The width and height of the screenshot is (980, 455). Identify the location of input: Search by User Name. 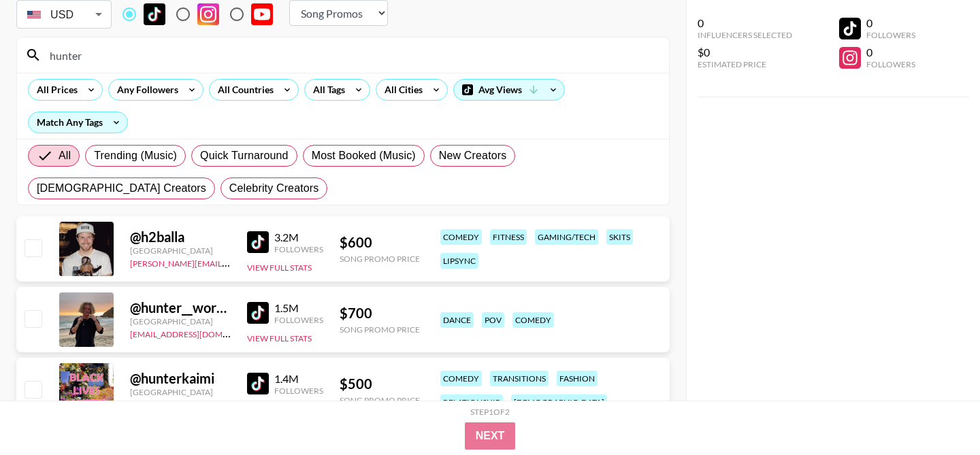
(351, 55).